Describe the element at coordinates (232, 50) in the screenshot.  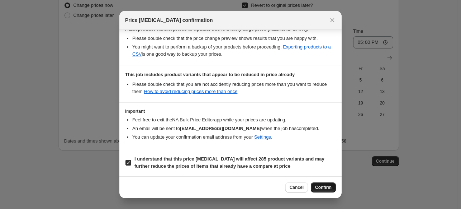
I see `a: Exporting products to a CSV` at that location.